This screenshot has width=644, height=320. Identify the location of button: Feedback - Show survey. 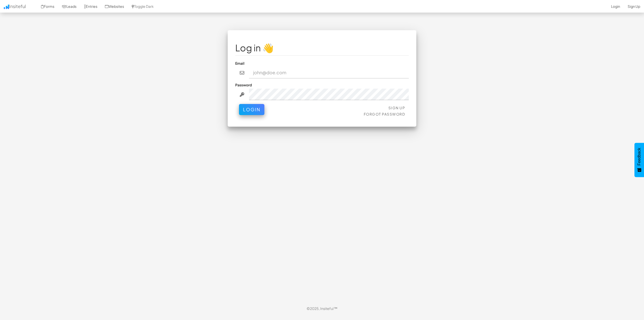
(639, 160).